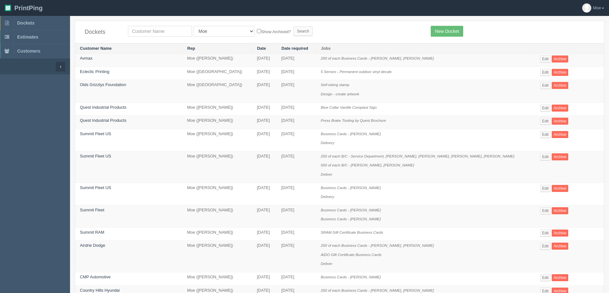 This screenshot has width=609, height=293. Describe the element at coordinates (191, 48) in the screenshot. I see `a: Rep` at that location.